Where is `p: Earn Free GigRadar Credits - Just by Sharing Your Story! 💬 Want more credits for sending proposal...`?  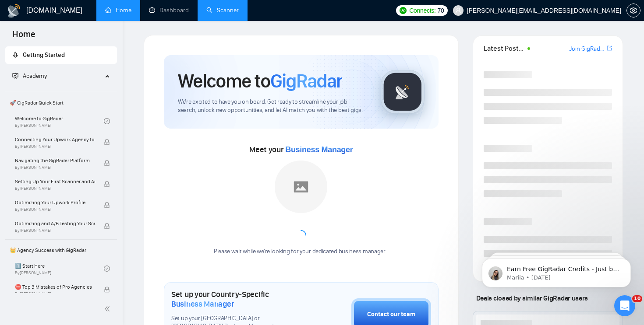
p: Earn Free GigRadar Credits - Just by Sharing Your Story! 💬 Want more credits for sending proposal... is located at coordinates (94, 29).